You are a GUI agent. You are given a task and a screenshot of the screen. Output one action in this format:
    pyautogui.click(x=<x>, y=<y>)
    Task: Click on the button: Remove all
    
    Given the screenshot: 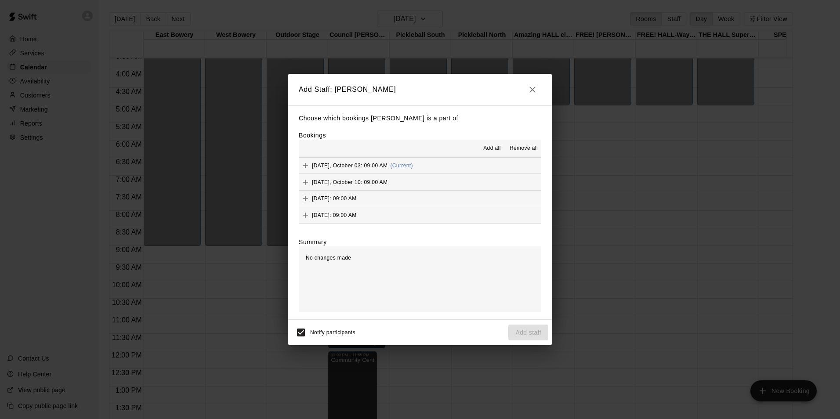 What is the action you would take?
    pyautogui.click(x=524, y=148)
    